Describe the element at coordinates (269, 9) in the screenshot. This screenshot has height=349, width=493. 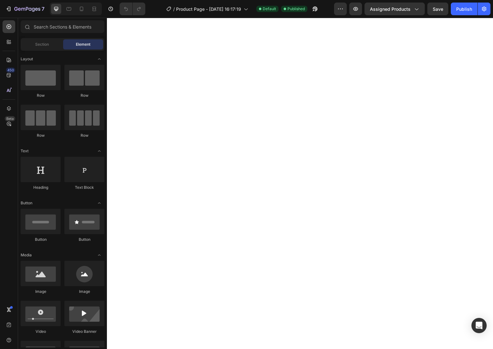
I see `span: Default` at that location.